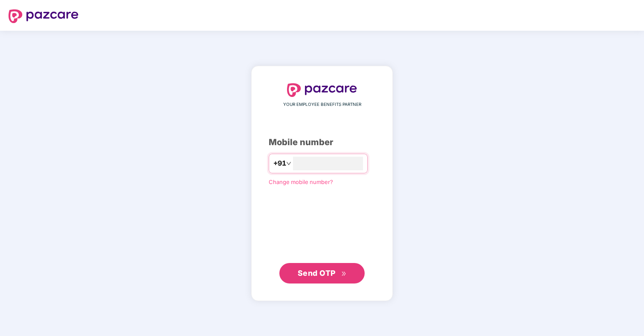 The width and height of the screenshot is (644, 336). I want to click on span: down, so click(289, 164).